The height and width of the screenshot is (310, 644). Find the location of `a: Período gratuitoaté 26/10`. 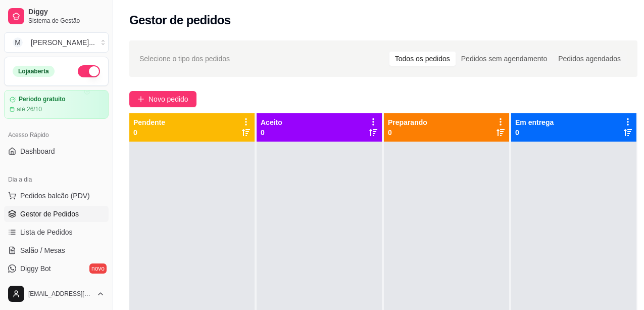

a: Período gratuitoaté 26/10 is located at coordinates (56, 104).